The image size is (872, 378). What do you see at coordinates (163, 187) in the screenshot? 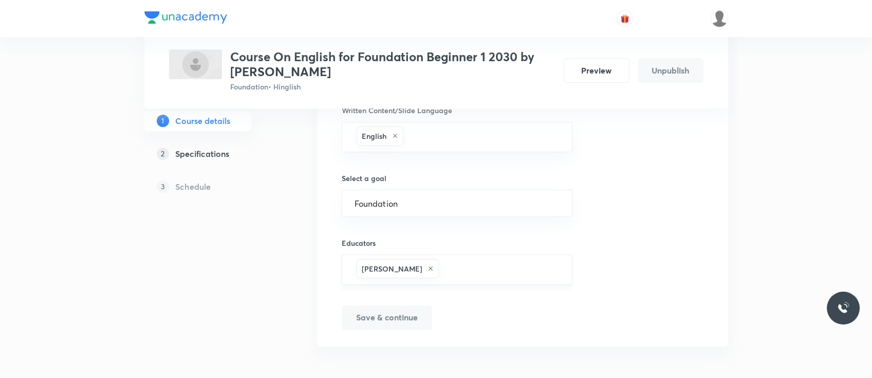
I see `p: 3` at bounding box center [163, 187].